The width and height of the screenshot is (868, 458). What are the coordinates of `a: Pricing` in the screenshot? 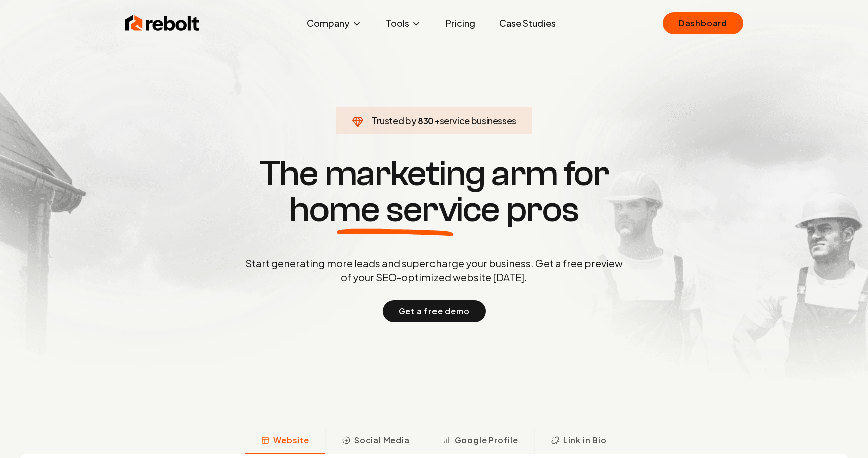 It's located at (460, 23).